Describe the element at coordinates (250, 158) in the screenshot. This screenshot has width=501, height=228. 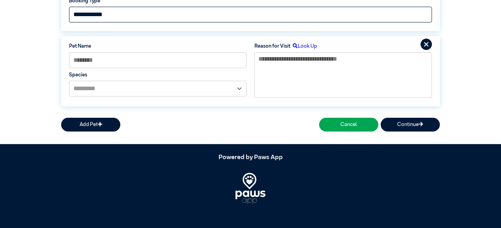
I see `h5: Powered by Paws App` at that location.